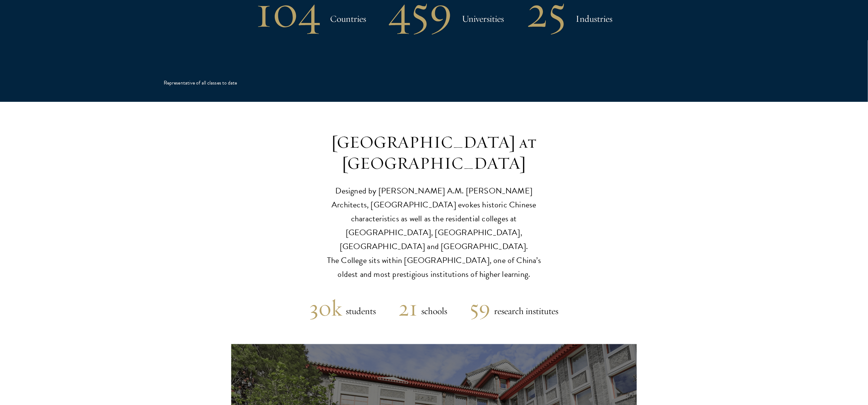  I want to click on h5: schools, so click(433, 311).